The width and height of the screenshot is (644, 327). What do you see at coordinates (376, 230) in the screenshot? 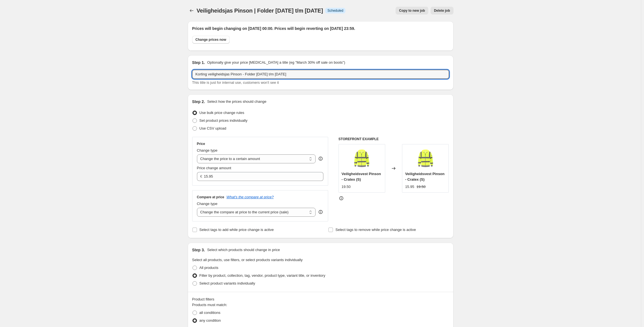
I see `span: Select tags to remove while price change is active` at bounding box center [376, 230].